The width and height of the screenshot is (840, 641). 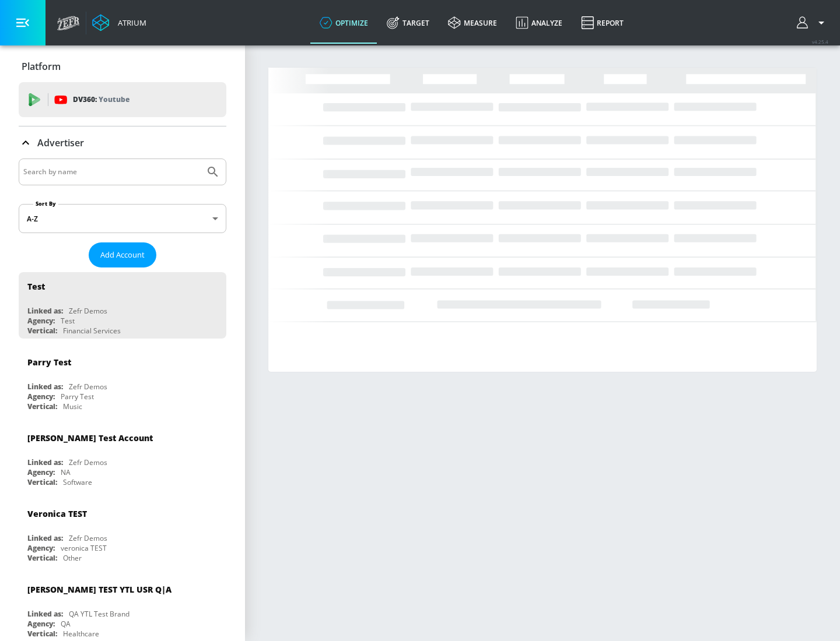 What do you see at coordinates (61, 143) in the screenshot?
I see `p: Advertiser` at bounding box center [61, 143].